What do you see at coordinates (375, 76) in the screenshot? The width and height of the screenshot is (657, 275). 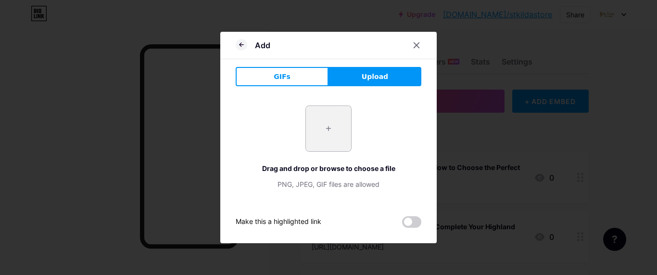 I see `button: Upload` at bounding box center [375, 76].